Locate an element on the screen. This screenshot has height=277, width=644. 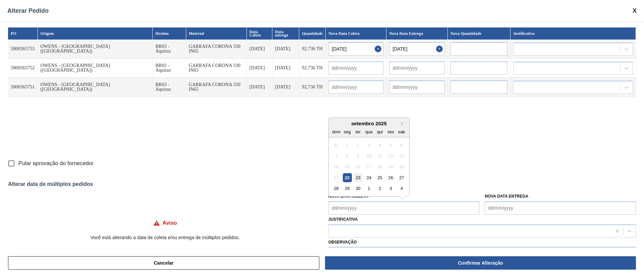
div: Choose segunda-feira, 22 de setembro de 2025 is located at coordinates (347, 178).